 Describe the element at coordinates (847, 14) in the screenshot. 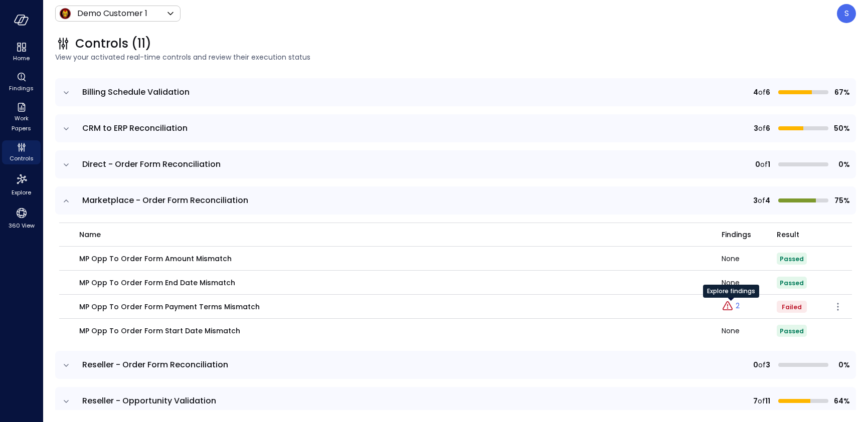

I see `div: Steve Sovik` at that location.